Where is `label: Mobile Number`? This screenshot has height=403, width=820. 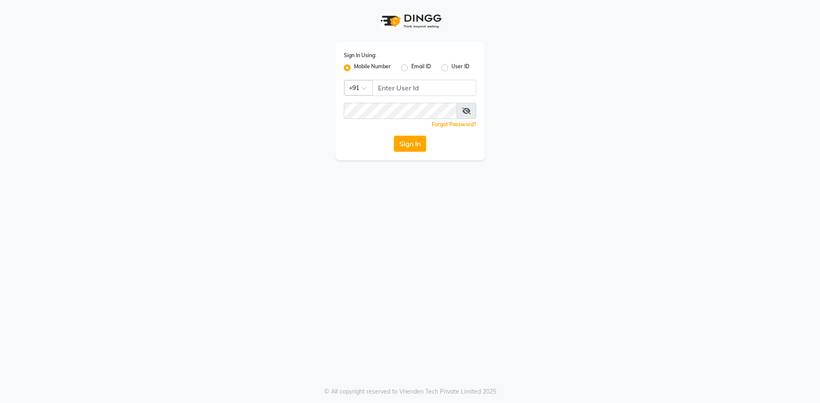
label: Mobile Number is located at coordinates (372, 68).